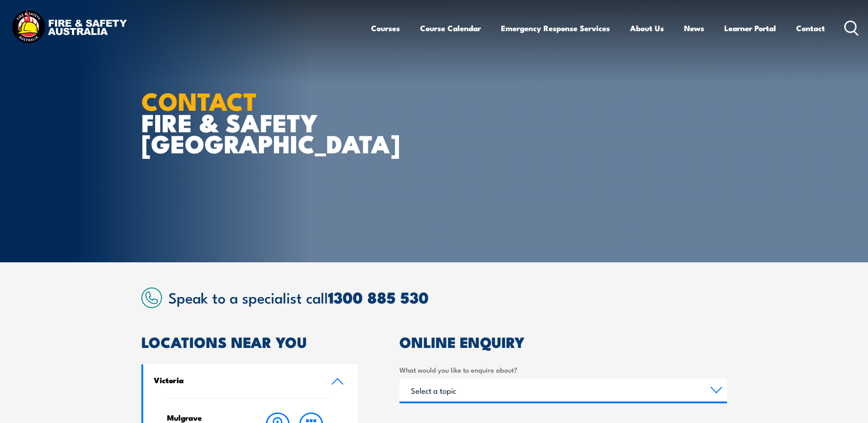 This screenshot has height=423, width=868. I want to click on h2: Speak to a specialist call, so click(447, 297).